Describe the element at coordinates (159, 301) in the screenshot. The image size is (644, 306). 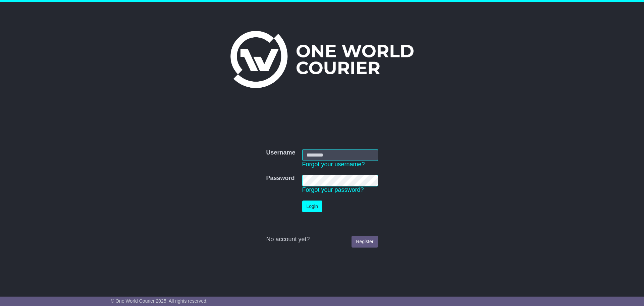
I see `span: © One World Courier 2025. All rights reserved.` at that location.